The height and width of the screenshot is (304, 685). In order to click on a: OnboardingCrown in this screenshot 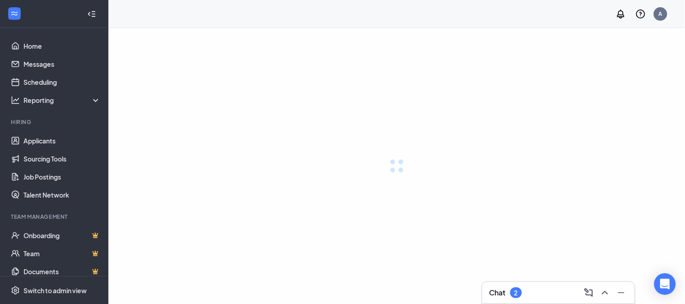, I will do `click(62, 236)`.